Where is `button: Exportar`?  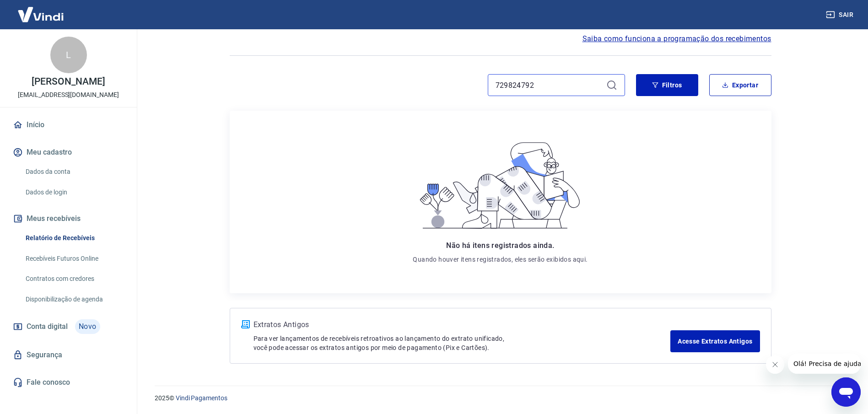 button: Exportar is located at coordinates (740, 85).